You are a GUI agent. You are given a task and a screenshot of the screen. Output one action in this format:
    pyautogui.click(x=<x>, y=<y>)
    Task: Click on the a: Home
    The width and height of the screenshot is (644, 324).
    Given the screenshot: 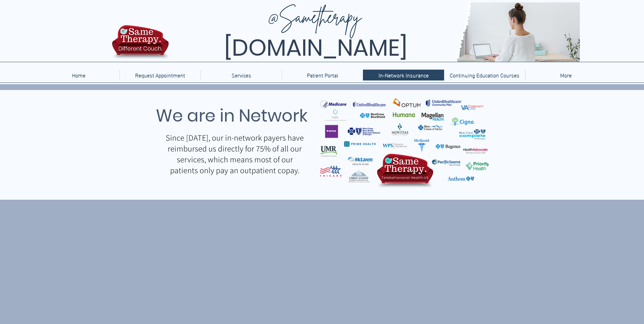 What is the action you would take?
    pyautogui.click(x=79, y=75)
    